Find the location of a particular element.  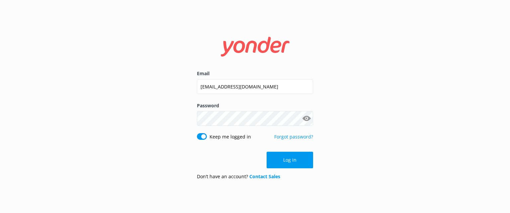

p: Don’t have an account? is located at coordinates (238, 177).